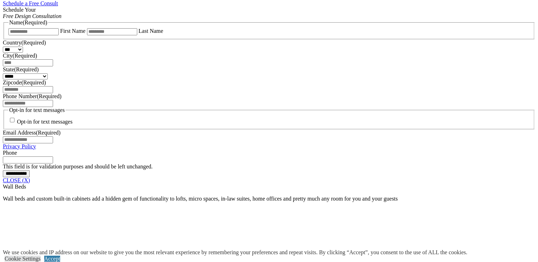 This screenshot has width=538, height=262. I want to click on label: City, so click(20, 55).